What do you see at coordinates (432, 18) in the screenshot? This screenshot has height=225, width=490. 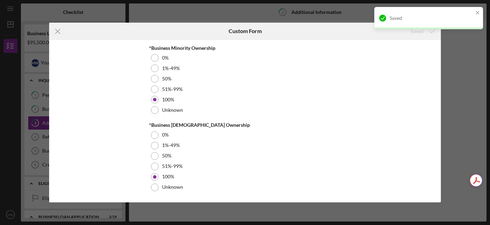 I see `div: Saved` at bounding box center [432, 18].